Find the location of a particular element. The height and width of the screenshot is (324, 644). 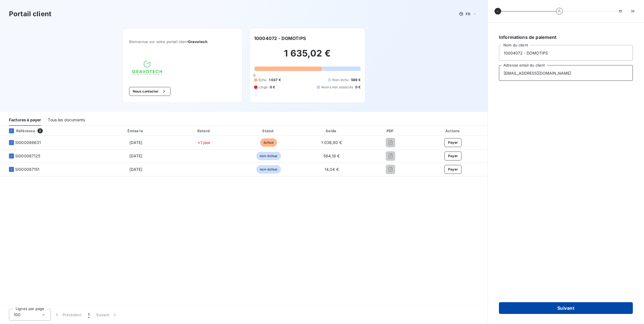

span: Échu is located at coordinates (263, 80).